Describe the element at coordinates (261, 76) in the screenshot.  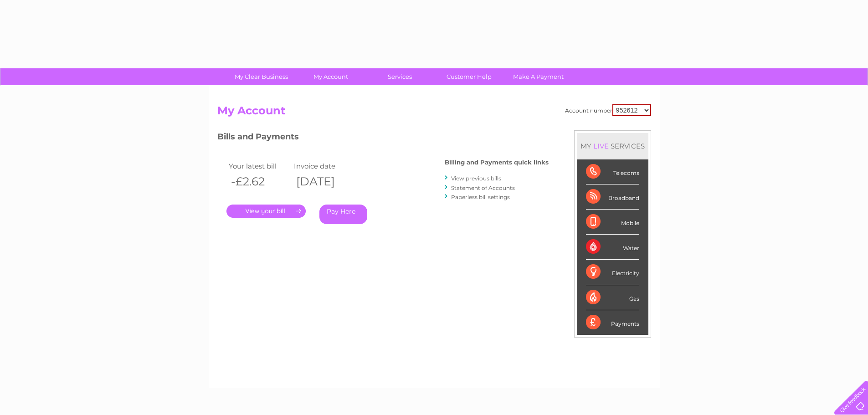
I see `a: My Clear Business` at that location.